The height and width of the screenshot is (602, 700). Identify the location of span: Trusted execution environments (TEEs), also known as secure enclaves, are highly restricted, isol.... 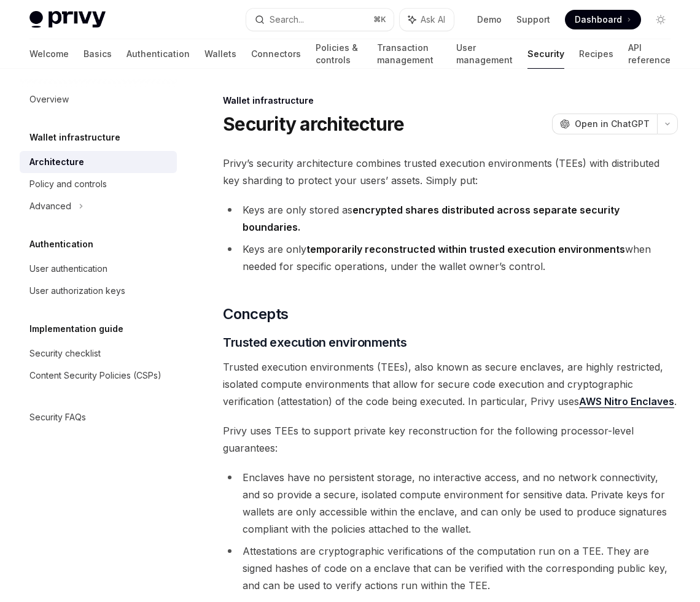
(450, 384).